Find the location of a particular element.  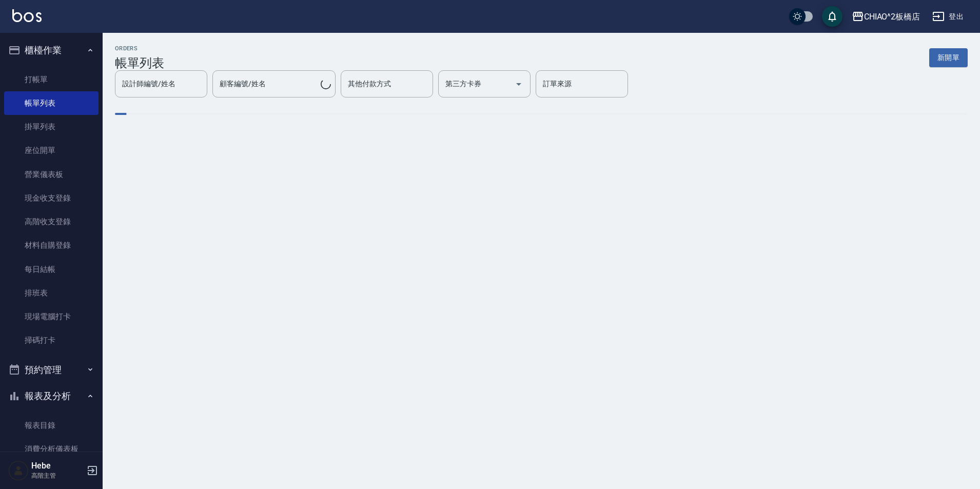

a: 消費分析儀表板 is located at coordinates (51, 450).